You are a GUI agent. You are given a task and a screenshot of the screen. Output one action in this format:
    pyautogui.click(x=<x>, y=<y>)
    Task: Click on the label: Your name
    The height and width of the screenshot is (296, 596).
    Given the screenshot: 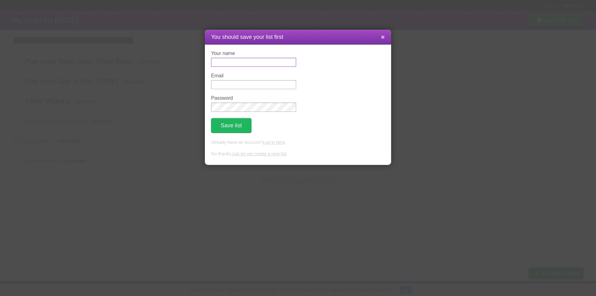 What is the action you would take?
    pyautogui.click(x=254, y=53)
    